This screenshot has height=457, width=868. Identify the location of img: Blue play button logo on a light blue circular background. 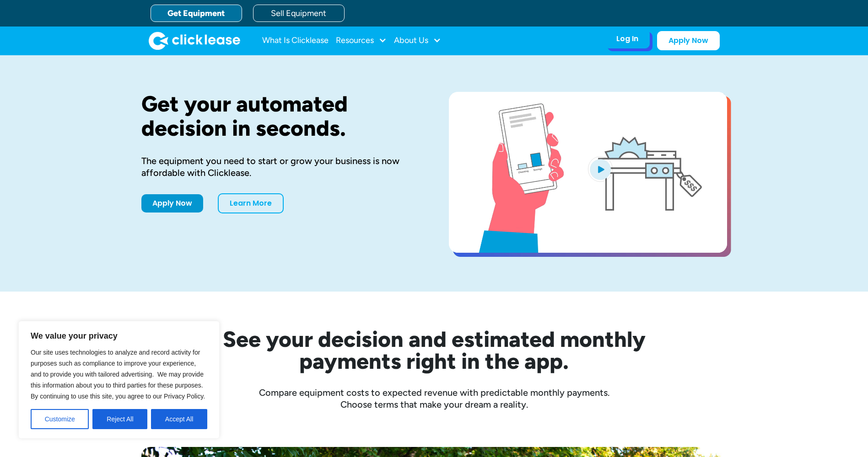
(600, 169).